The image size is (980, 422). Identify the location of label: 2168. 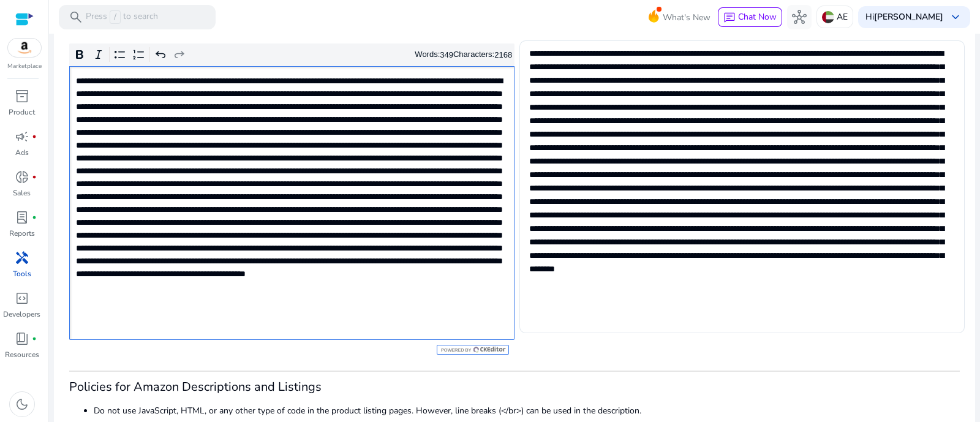
(503, 55).